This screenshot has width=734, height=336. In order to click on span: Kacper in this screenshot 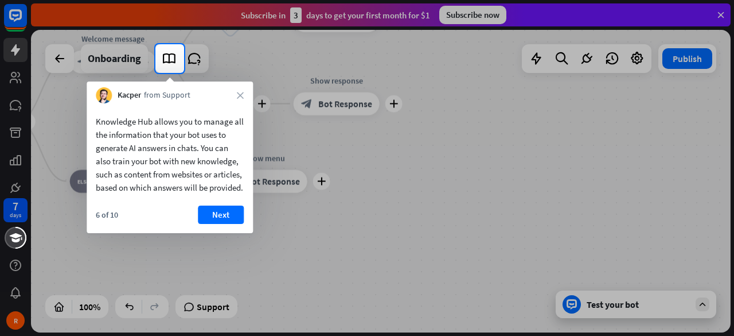, I will do `click(129, 95)`.